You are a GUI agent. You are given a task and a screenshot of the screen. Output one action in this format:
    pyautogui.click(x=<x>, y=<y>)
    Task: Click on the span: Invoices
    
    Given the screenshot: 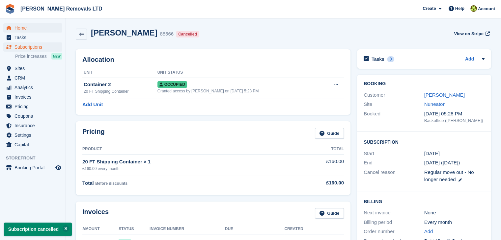 What is the action you would take?
    pyautogui.click(x=34, y=97)
    